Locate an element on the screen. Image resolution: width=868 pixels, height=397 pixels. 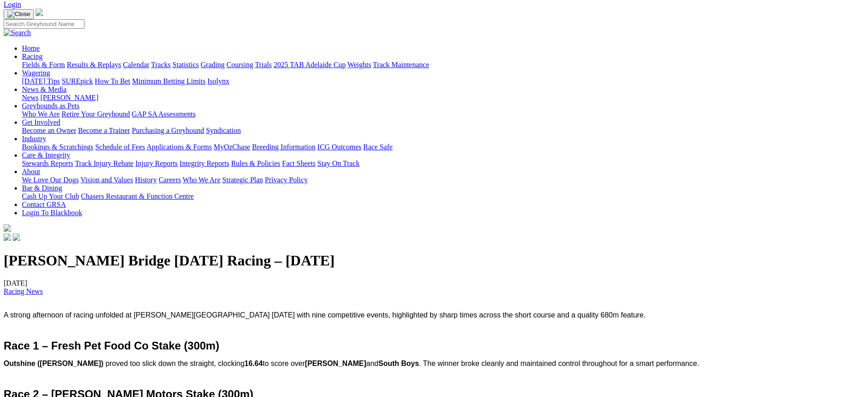
a: Stewards Reports is located at coordinates (48, 163).